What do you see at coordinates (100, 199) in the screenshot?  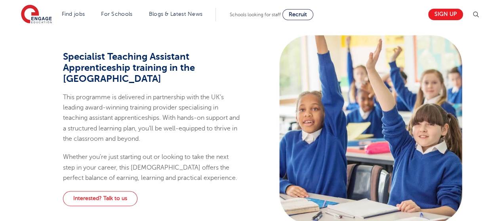 I see `a: Interested? Talk to us` at bounding box center [100, 199].